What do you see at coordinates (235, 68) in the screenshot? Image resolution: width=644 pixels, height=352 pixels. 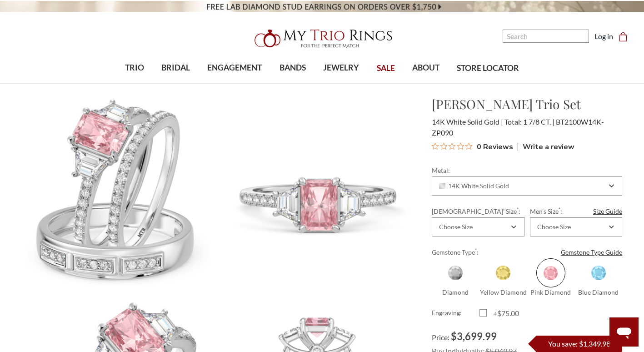 I see `span: ENGAGEMENT` at bounding box center [235, 68].